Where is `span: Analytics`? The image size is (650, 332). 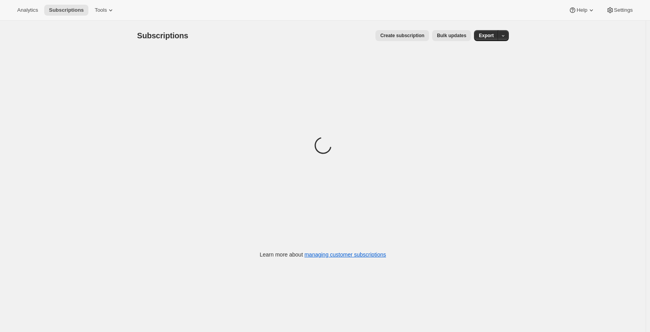
span: Analytics is located at coordinates (27, 10).